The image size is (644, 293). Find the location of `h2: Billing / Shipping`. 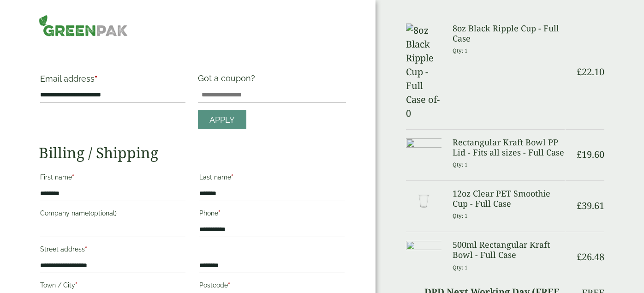

h2: Billing / Shipping is located at coordinates (192, 152).